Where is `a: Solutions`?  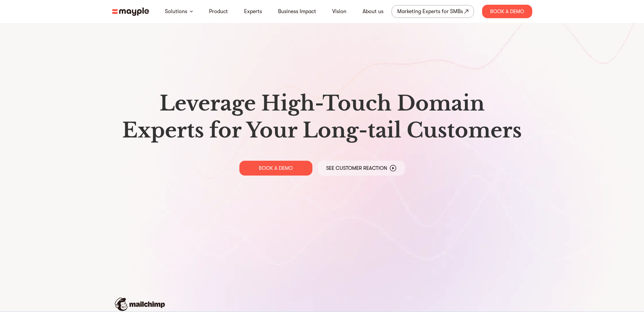
a: Solutions is located at coordinates (176, 11).